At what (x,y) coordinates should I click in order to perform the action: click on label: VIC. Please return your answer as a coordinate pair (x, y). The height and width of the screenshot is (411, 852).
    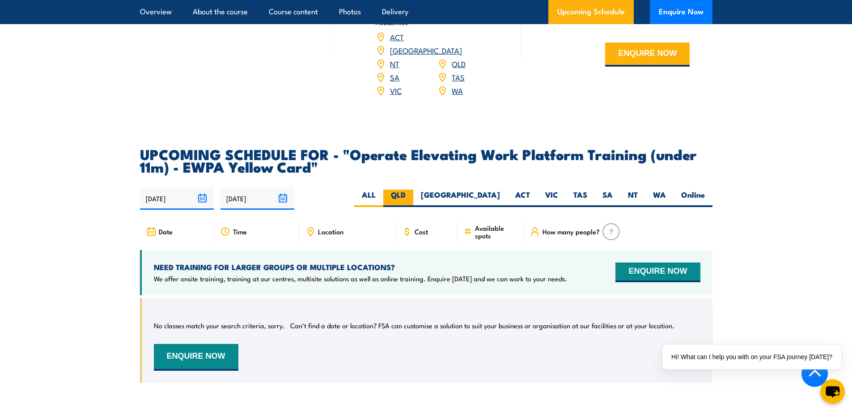
    Looking at the image, I should click on (551, 198).